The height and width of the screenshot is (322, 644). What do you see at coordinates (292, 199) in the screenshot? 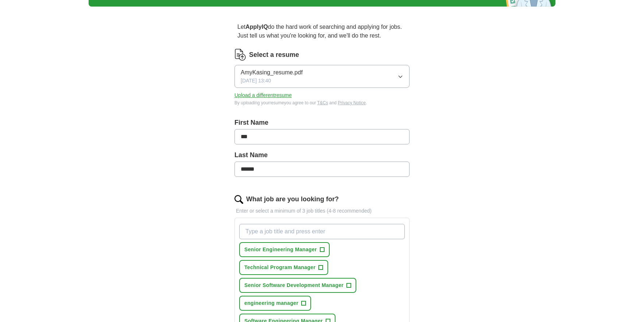
I see `label: What job are you looking for?` at bounding box center [292, 199].